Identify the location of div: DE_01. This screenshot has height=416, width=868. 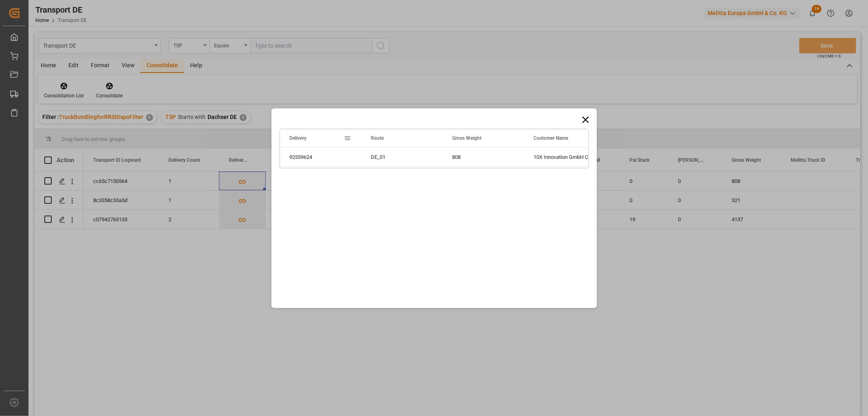
(402, 157).